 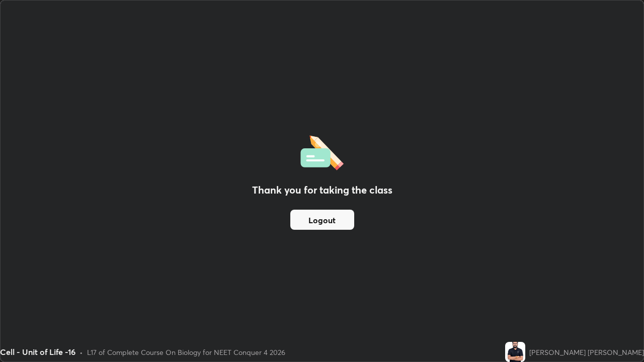 What do you see at coordinates (322, 220) in the screenshot?
I see `button: Logout` at bounding box center [322, 220].